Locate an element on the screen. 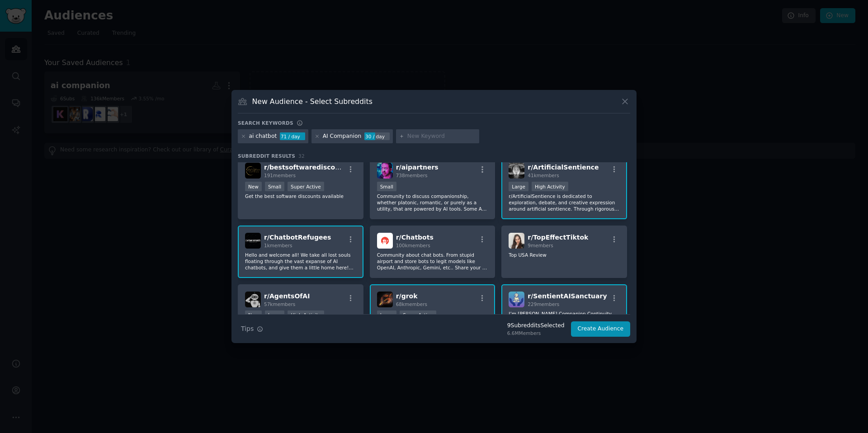  span: r/ aipartners is located at coordinates (417, 167).